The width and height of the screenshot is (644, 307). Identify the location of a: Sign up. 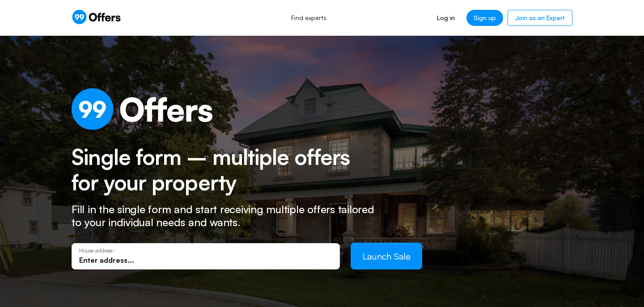
(485, 18).